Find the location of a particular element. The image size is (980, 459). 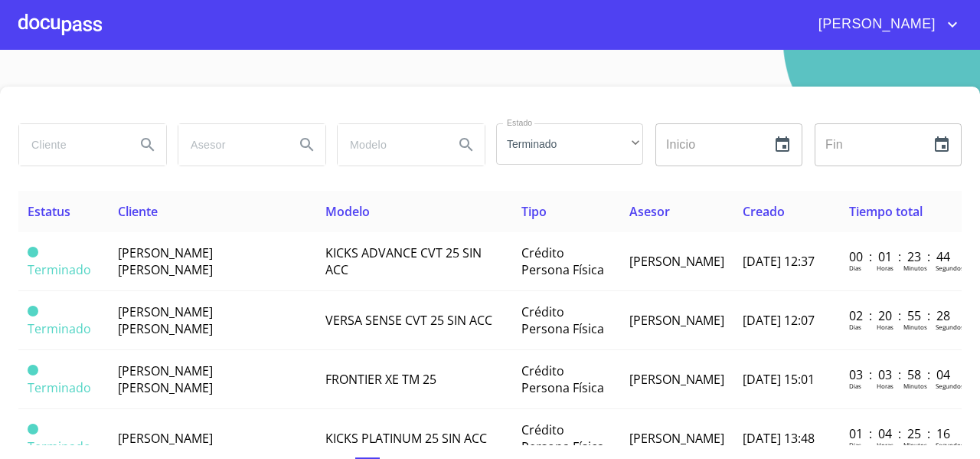

span: Creado is located at coordinates (764, 211).